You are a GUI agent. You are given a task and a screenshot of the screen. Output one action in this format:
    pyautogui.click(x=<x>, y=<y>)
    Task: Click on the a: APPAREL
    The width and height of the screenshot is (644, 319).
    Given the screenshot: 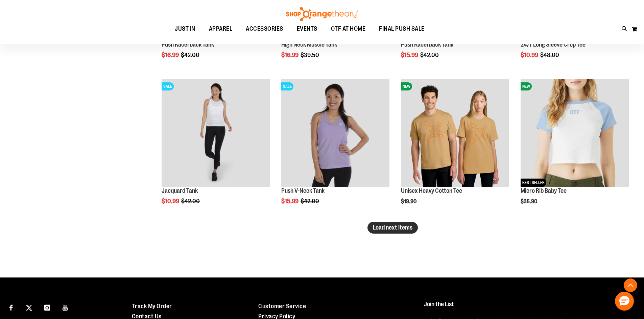 What is the action you would take?
    pyautogui.click(x=221, y=29)
    